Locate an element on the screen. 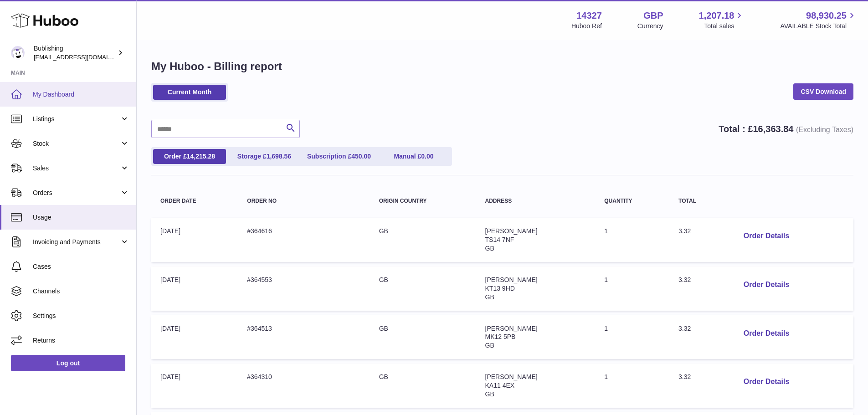 Image resolution: width=868 pixels, height=415 pixels. span: MK12 5PB is located at coordinates (500, 336).